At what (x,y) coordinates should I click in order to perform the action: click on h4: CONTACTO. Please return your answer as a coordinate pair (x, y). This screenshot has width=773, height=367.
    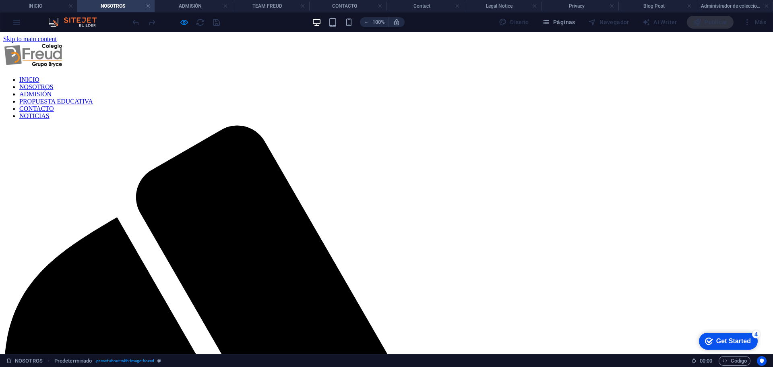
    Looking at the image, I should click on (348, 6).